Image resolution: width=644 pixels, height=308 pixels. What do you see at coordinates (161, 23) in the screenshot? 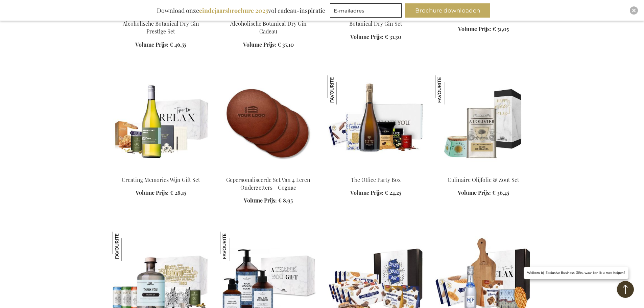
I see `a: Gepersonaliseerde Non-Alcoholische Botanical Dry Gin Prestige Set` at bounding box center [161, 23].